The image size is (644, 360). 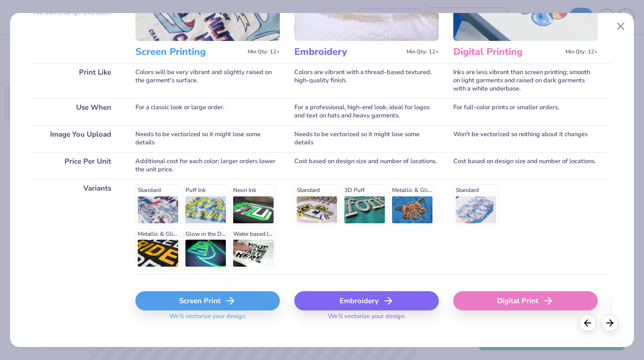 I want to click on div: Won't be vectorized so nothing about it changes, so click(x=525, y=139).